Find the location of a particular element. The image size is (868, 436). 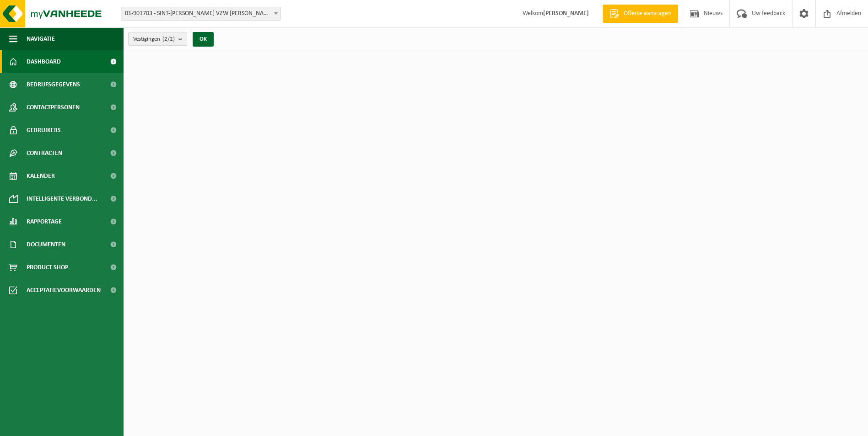

span: Dashboard is located at coordinates (44, 62).